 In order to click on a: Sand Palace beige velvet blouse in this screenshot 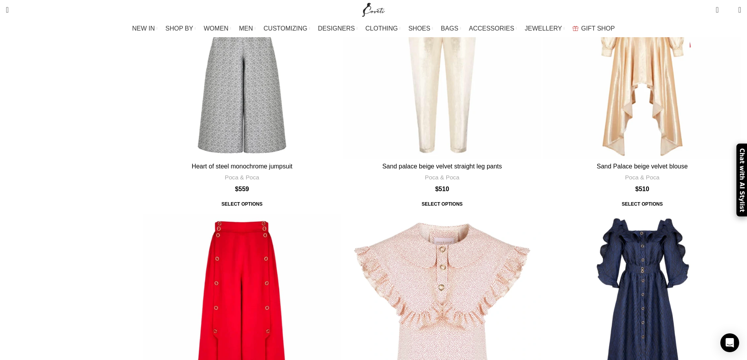, I will do `click(642, 166)`.